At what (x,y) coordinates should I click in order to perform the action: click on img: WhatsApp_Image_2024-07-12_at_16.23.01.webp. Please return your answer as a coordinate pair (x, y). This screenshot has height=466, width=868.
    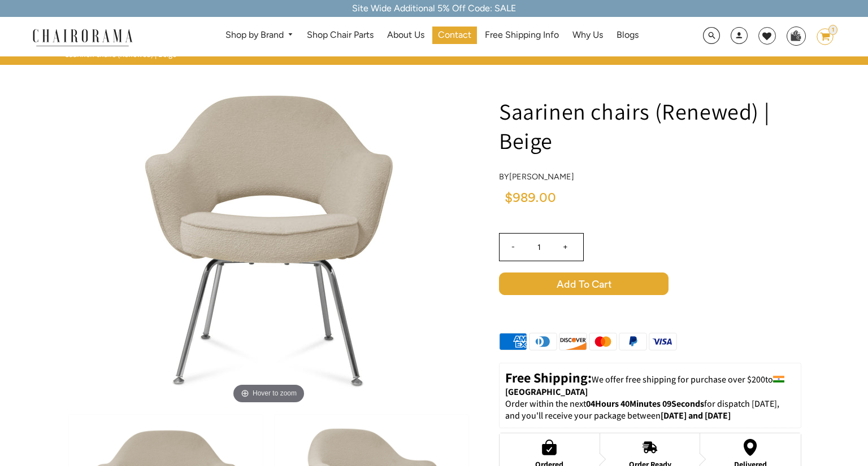
    Looking at the image, I should click on (796, 36).